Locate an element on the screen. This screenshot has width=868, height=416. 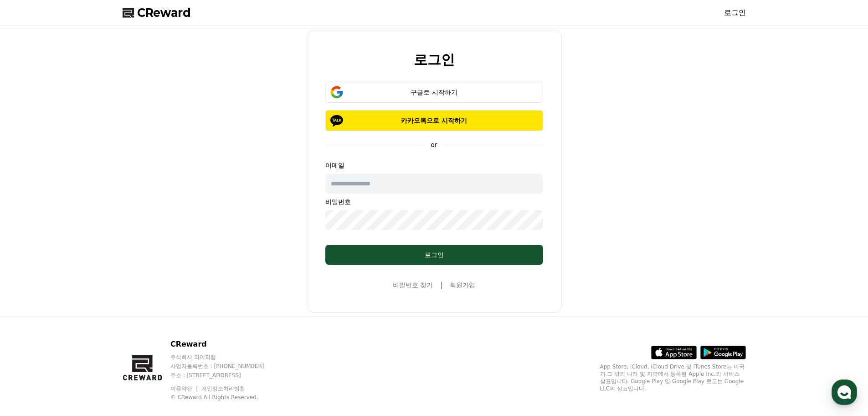
p: or is located at coordinates (434, 144).